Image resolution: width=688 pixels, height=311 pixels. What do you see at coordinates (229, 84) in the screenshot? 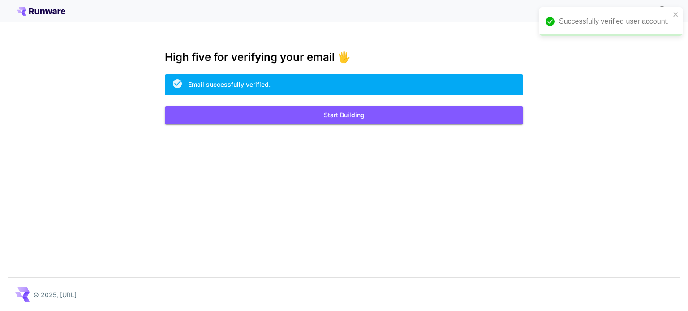
I see `div: Email successfully verified.` at bounding box center [229, 84].